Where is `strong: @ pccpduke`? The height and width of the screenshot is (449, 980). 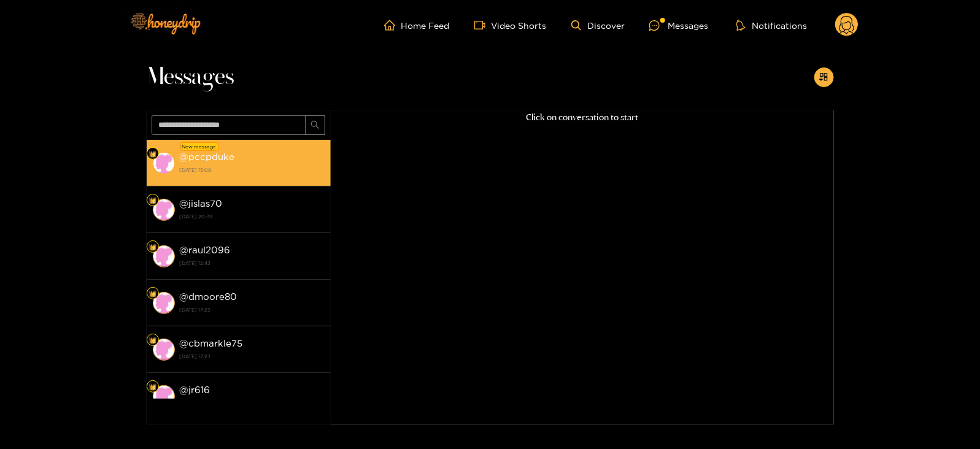 strong: @ pccpduke is located at coordinates (207, 156).